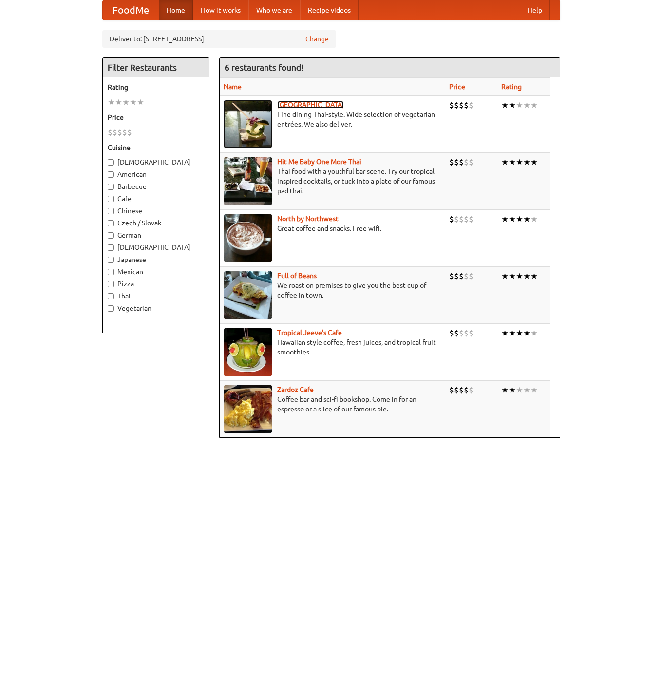 Image resolution: width=662 pixels, height=689 pixels. What do you see at coordinates (111, 187) in the screenshot?
I see `input: Barbecue` at bounding box center [111, 187].